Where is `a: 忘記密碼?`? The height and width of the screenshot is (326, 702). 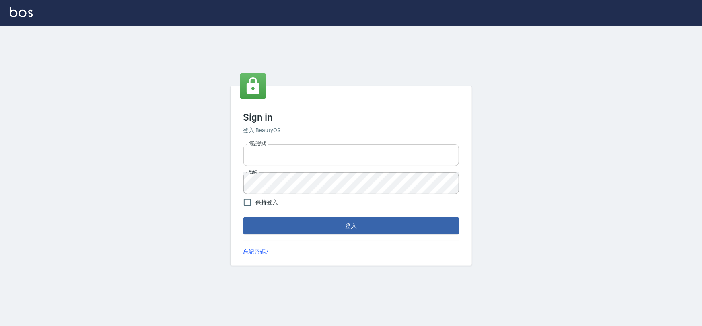
a: 忘記密碼? is located at coordinates (256, 252).